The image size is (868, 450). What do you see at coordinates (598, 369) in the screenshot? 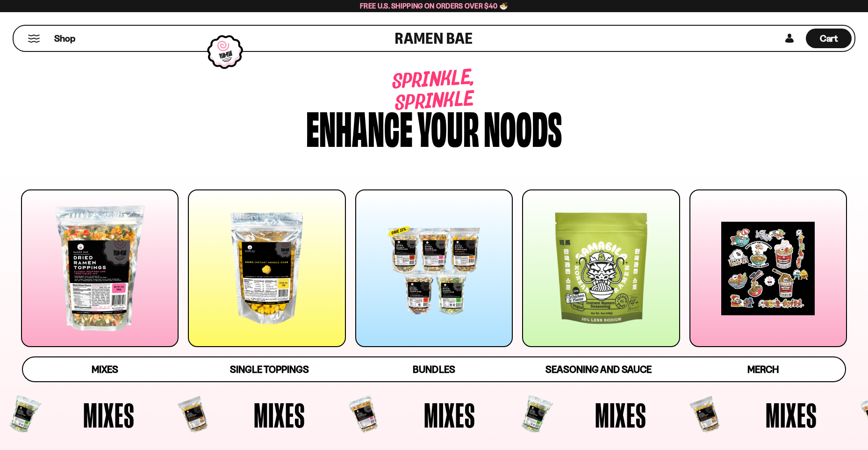
I see `span: Seasoning and Sauce` at bounding box center [598, 369].